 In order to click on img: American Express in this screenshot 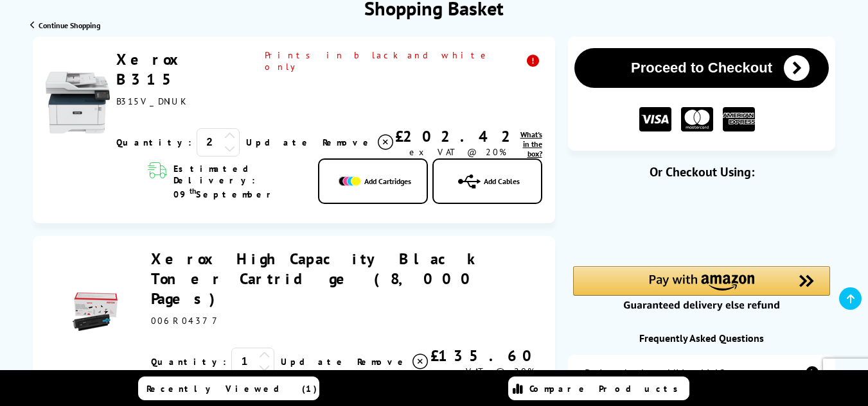, I will do `click(739, 119)`.